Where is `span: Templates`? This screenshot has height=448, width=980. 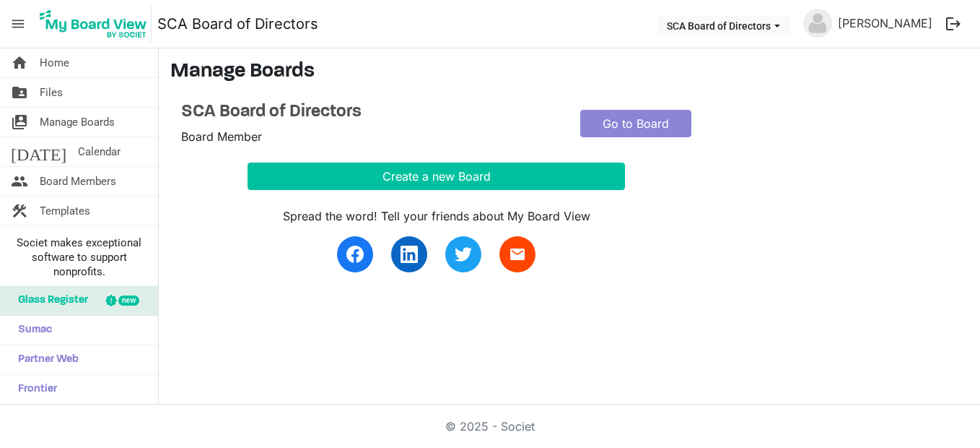
span: Templates is located at coordinates (65, 211).